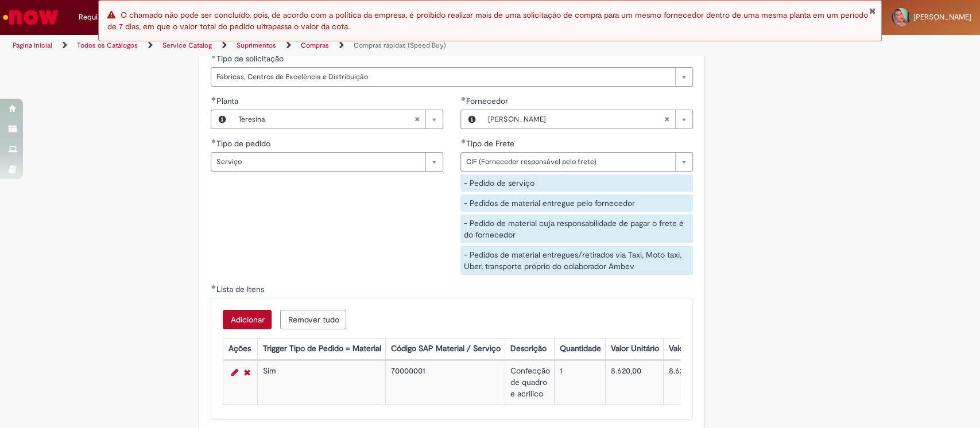 The height and width of the screenshot is (428, 980). I want to click on abbr: Limpar campo Planta, so click(417, 119).